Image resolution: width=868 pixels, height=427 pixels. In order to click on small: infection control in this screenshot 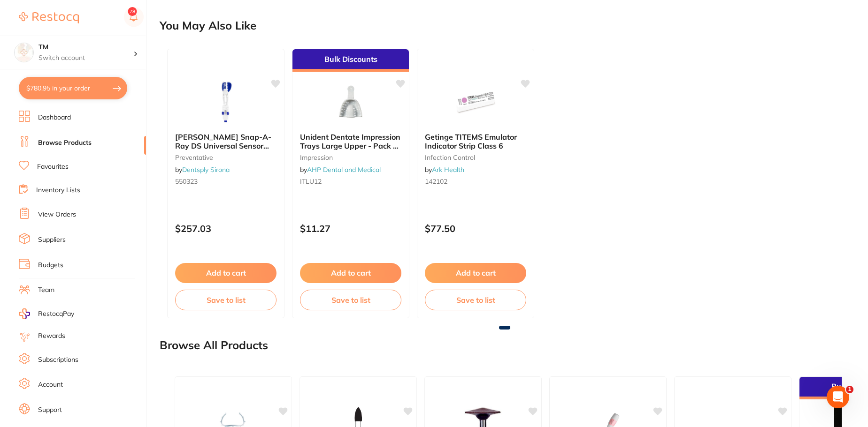, I will do `click(476, 157)`.